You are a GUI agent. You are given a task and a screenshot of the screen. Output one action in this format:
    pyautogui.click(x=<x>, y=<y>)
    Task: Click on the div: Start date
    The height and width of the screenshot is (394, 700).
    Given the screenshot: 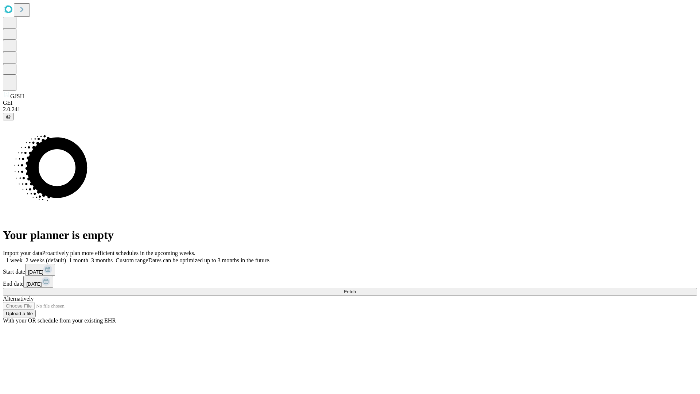 What is the action you would take?
    pyautogui.click(x=350, y=269)
    